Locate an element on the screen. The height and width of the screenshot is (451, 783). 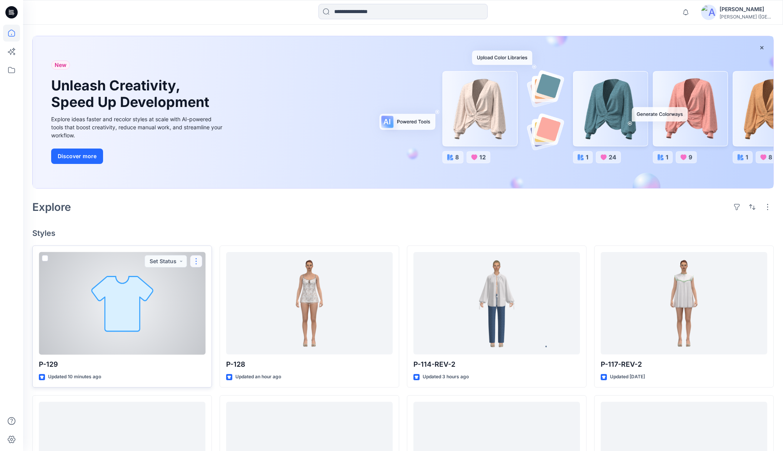
button: Discover more is located at coordinates (77, 156).